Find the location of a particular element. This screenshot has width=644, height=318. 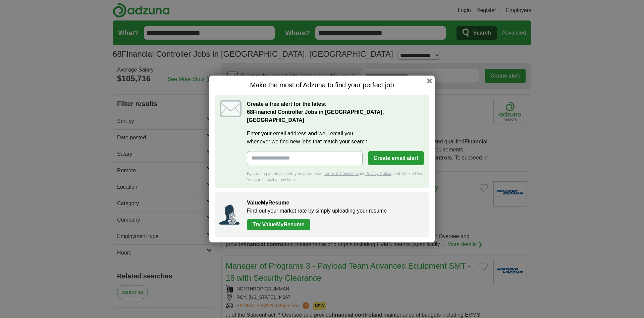

button: Create email alert is located at coordinates (395, 158).